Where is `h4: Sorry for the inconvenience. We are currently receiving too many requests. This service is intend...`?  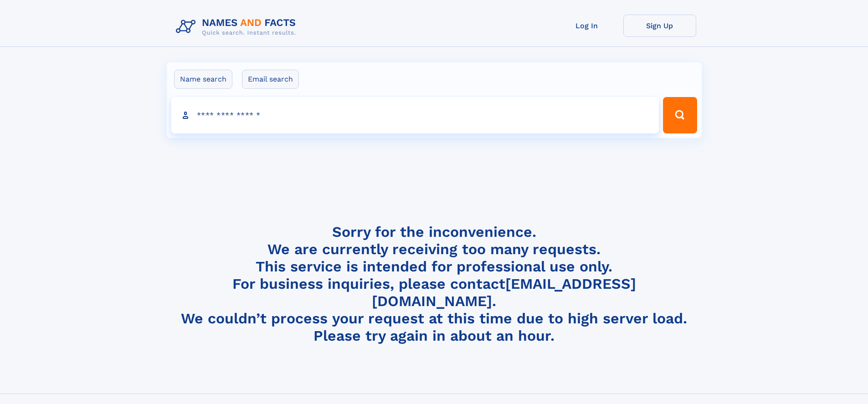
h4: Sorry for the inconvenience. We are currently receiving too many requests. This service is intend... is located at coordinates (434, 283).